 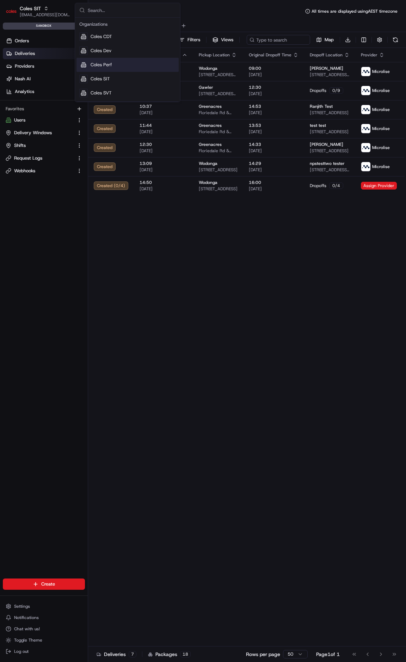 I want to click on span: 14:33, so click(x=273, y=144).